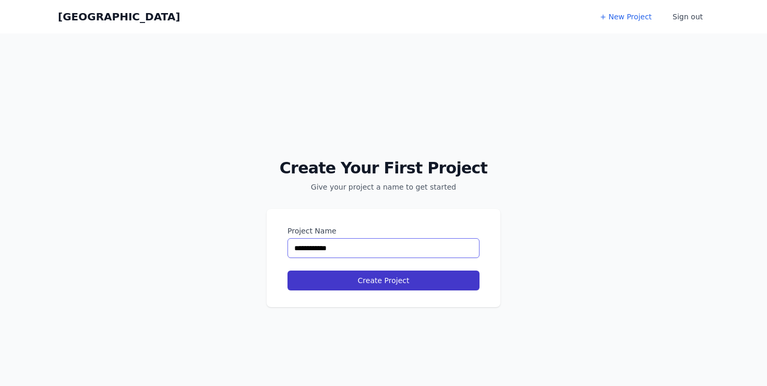 The image size is (767, 386). What do you see at coordinates (688, 17) in the screenshot?
I see `button: Sign out` at bounding box center [688, 17].